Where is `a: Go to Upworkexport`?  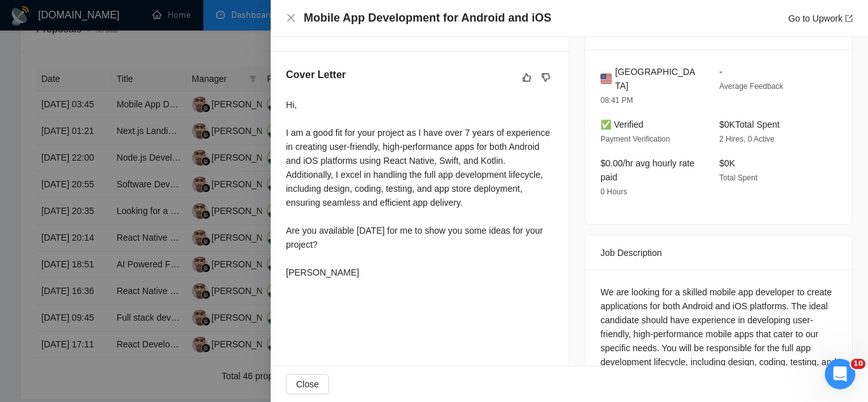
a: Go to Upworkexport is located at coordinates (820, 19).